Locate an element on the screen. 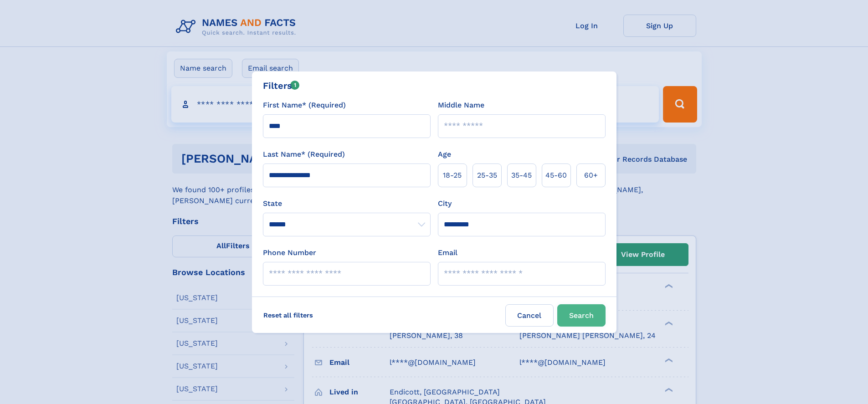 The width and height of the screenshot is (868, 404). span: 35‑45 is located at coordinates (521, 175).